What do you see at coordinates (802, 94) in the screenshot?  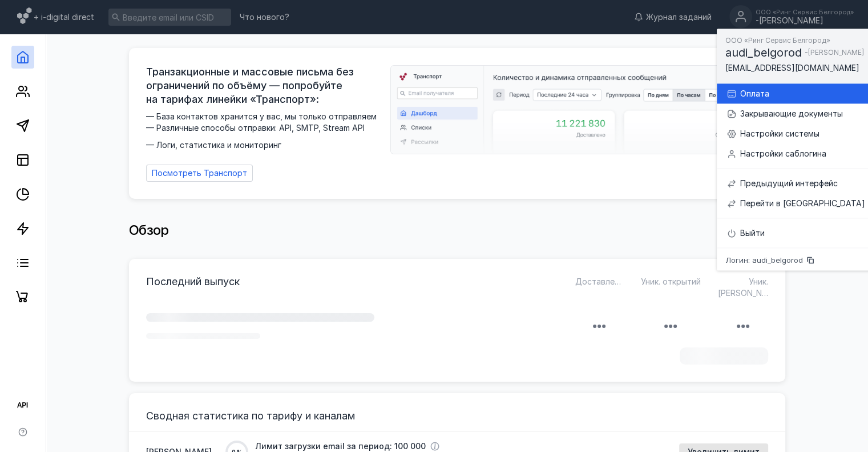 I see `div: Оплата` at bounding box center [802, 94].